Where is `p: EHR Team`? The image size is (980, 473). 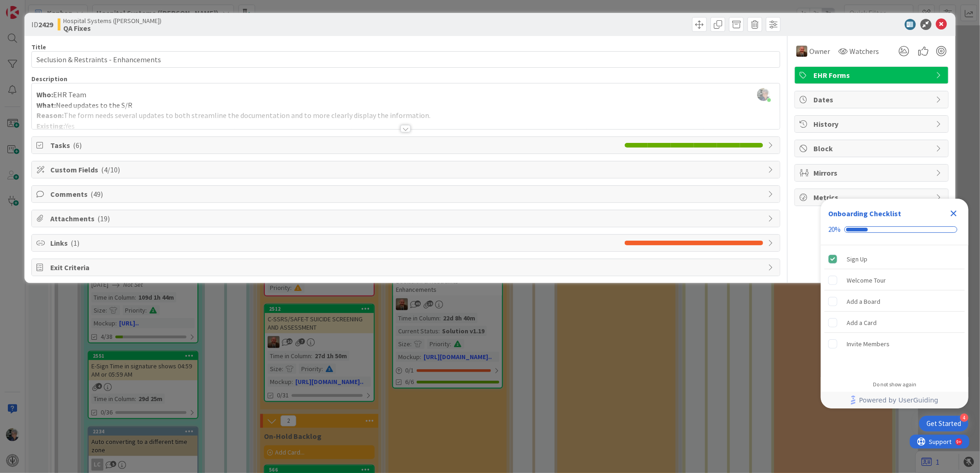
p: EHR Team is located at coordinates (406, 95).